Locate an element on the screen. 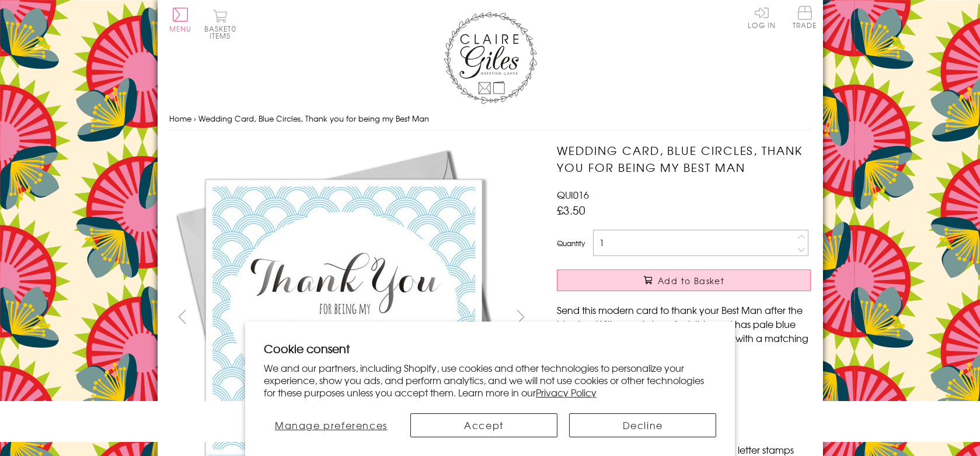 Image resolution: width=980 pixels, height=456 pixels. span: Wedding Card, Blue Circles, Thank you for being my Best Man is located at coordinates (313, 118).